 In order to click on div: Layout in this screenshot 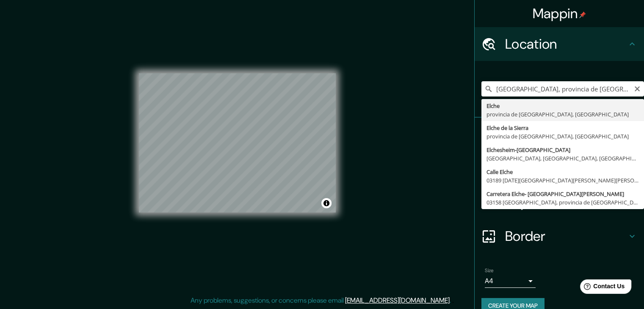, I will do `click(559, 202)`.